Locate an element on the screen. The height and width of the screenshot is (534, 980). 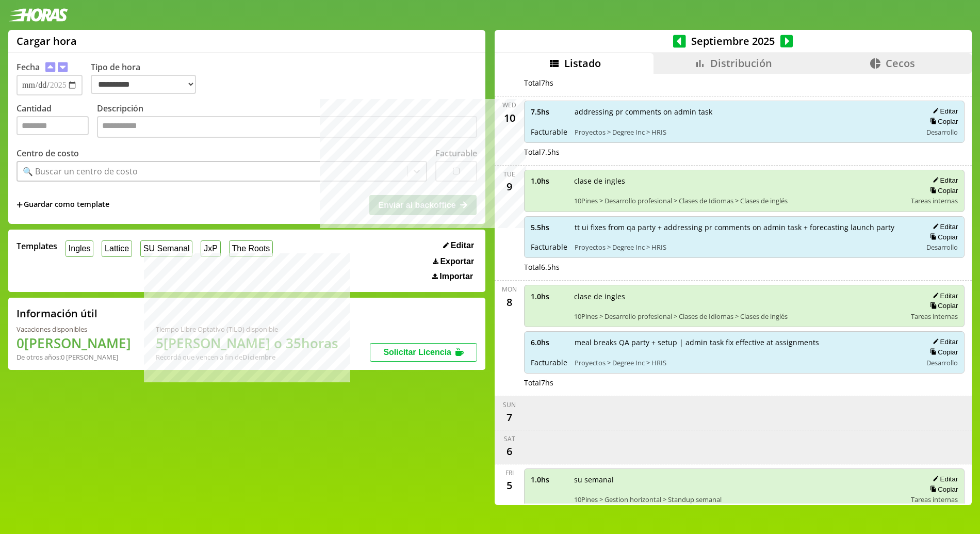
span: Distribución is located at coordinates (741, 63).